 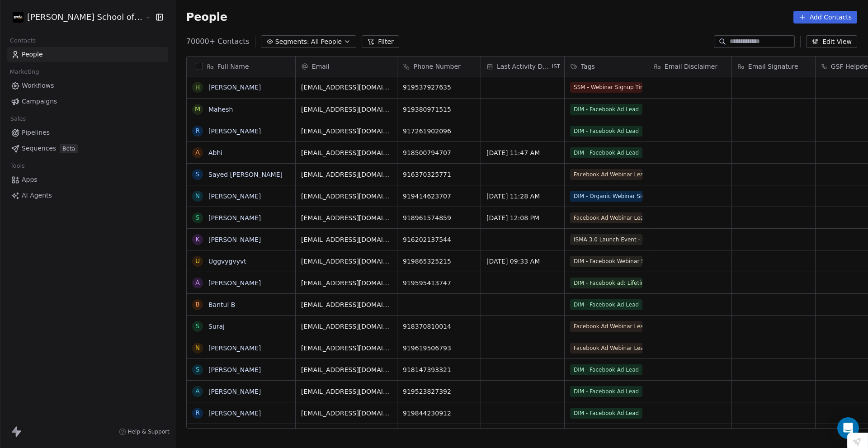 What do you see at coordinates (87, 133) in the screenshot?
I see `a: Pipelines` at bounding box center [87, 133].